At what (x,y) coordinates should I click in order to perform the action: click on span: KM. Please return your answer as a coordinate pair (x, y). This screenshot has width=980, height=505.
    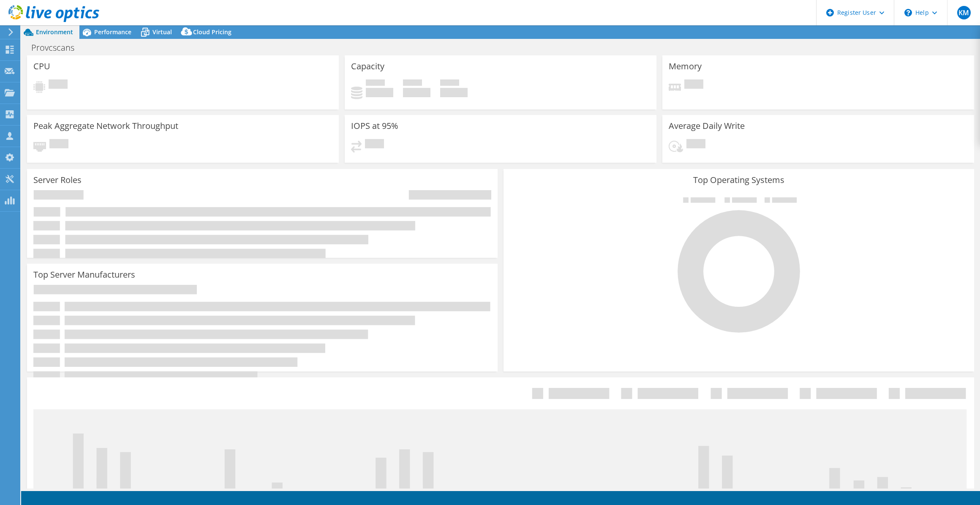
    Looking at the image, I should click on (964, 12).